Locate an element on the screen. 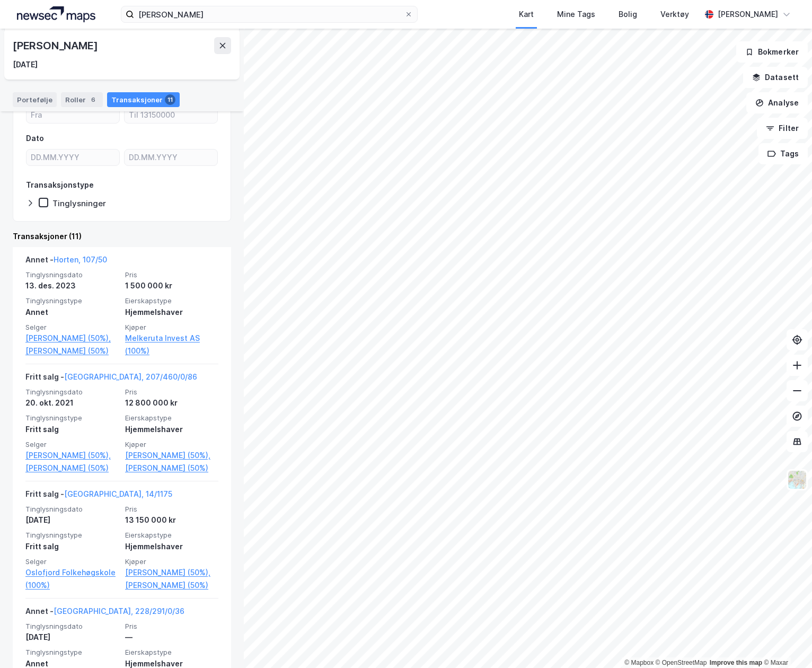 The height and width of the screenshot is (668, 812). button: Filter is located at coordinates (782, 128).